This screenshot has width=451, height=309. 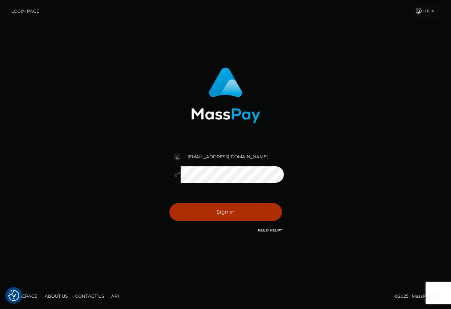 What do you see at coordinates (25, 11) in the screenshot?
I see `a: Login Page` at bounding box center [25, 11].